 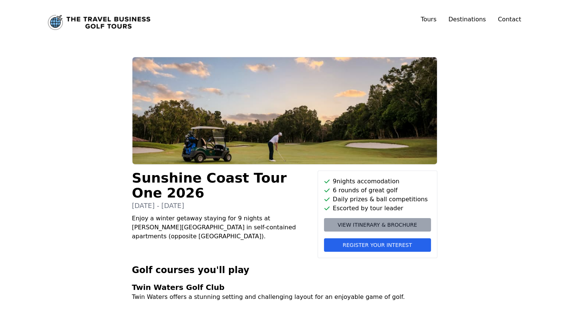 What do you see at coordinates (377, 199) in the screenshot?
I see `li: Daily prizes & ball competitions` at bounding box center [377, 199].